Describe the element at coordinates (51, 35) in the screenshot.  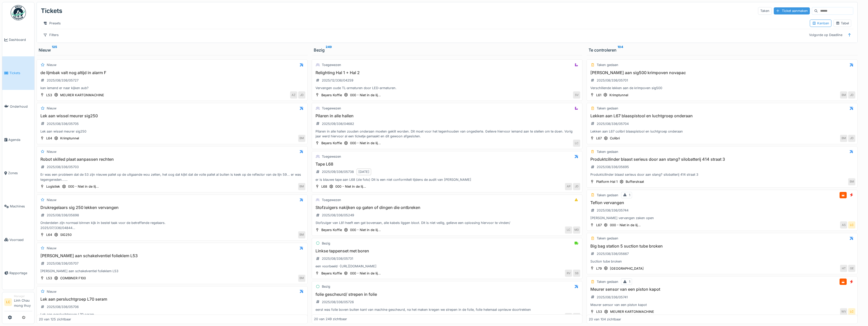
I see `div: Filters` at that location.